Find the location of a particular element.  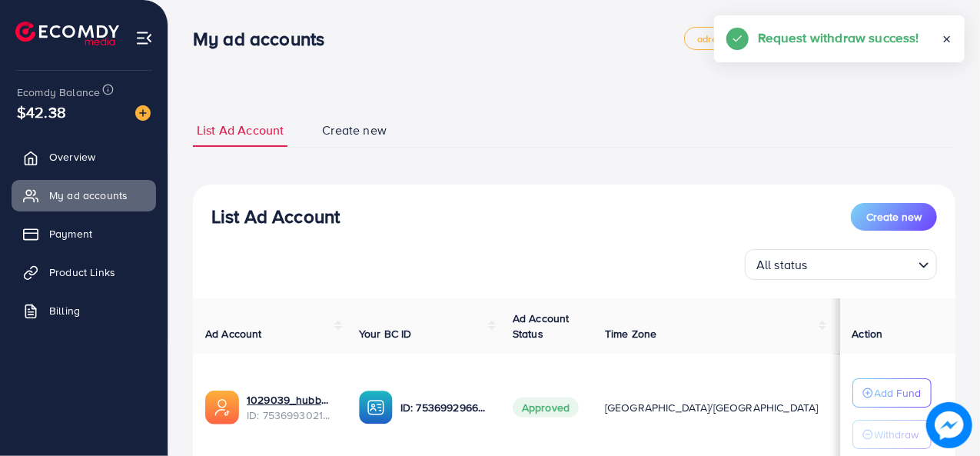

button: Create new is located at coordinates (893, 217).